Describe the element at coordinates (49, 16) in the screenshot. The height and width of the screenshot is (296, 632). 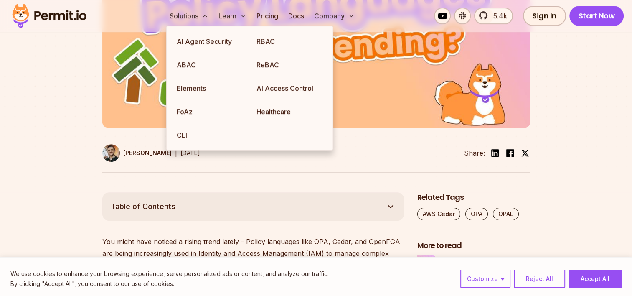
I see `img: Permit logo` at that location.